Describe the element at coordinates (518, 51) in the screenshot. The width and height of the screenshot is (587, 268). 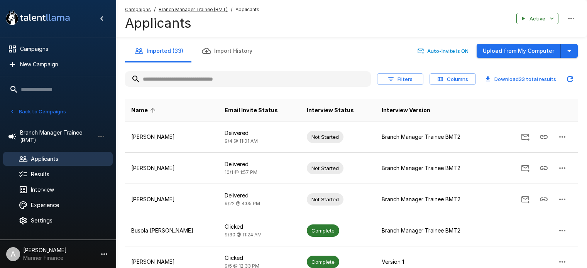
I see `button: Upload from My Computer` at that location.